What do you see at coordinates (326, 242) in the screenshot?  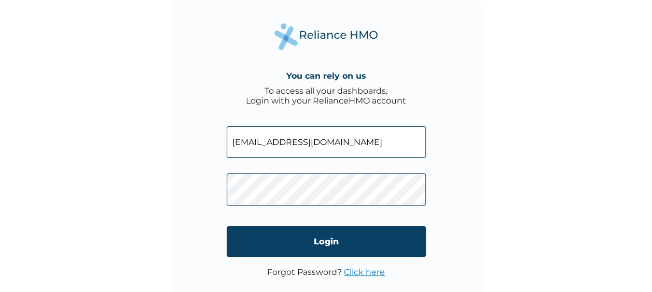 I see `input: Login` at bounding box center [326, 242].